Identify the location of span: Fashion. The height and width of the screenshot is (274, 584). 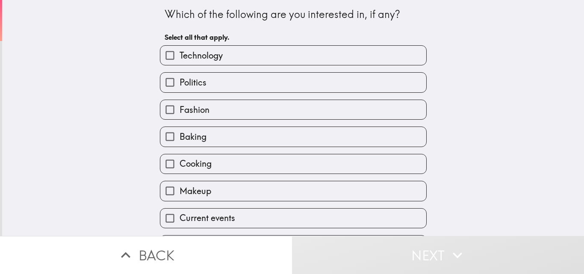
(194, 110).